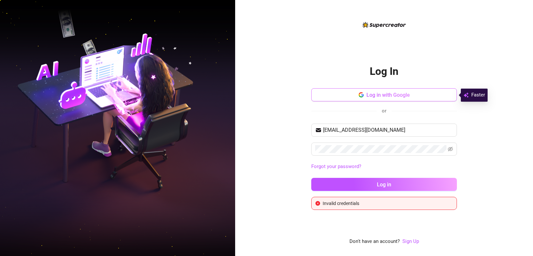 This screenshot has height=256, width=533. I want to click on input: Your email, so click(388, 130).